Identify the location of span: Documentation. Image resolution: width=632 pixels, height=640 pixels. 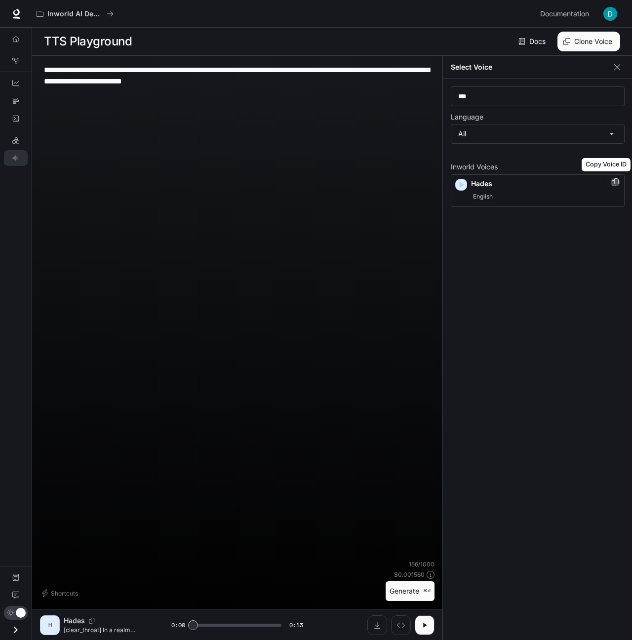
(564, 14).